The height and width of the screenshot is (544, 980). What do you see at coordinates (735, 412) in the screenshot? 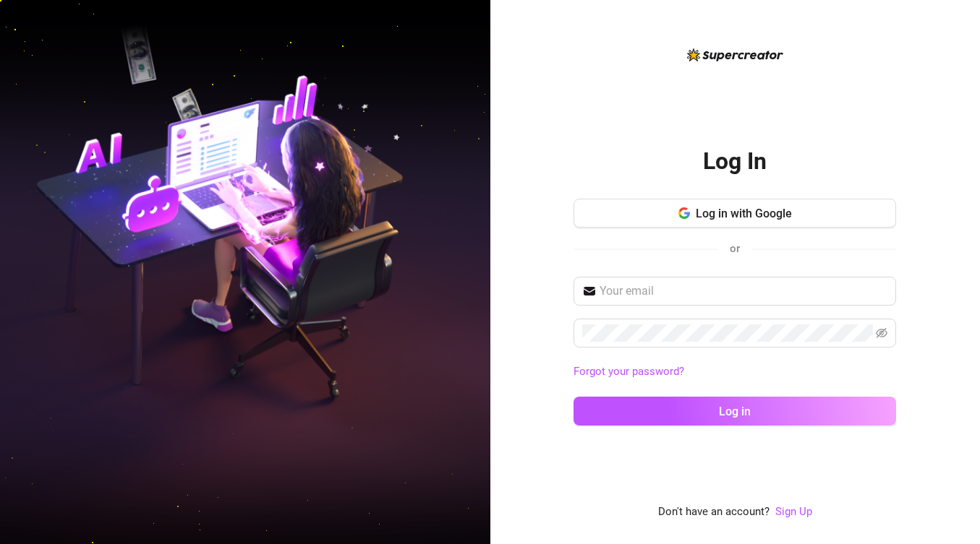
I see `span: Log in` at bounding box center [735, 412].